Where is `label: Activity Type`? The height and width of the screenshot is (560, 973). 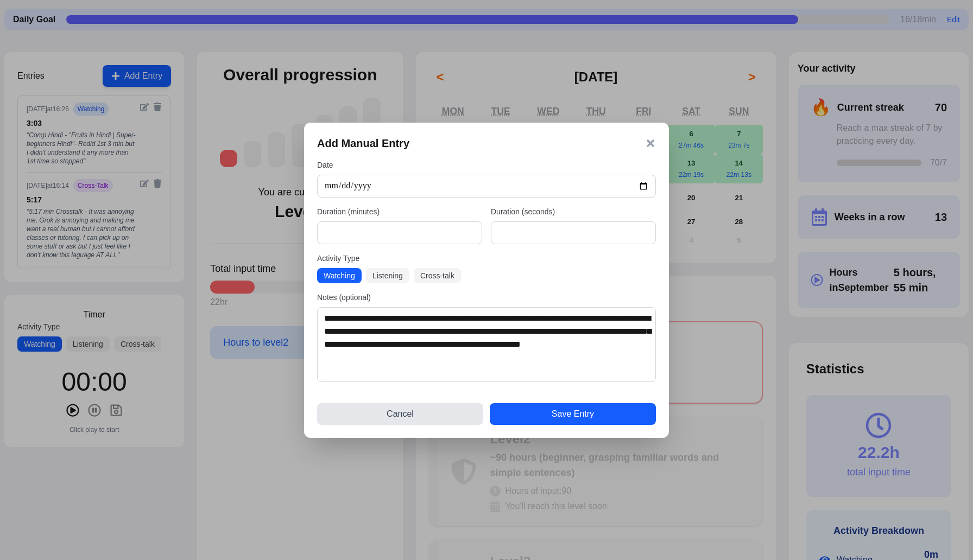
label: Activity Type is located at coordinates (486, 258).